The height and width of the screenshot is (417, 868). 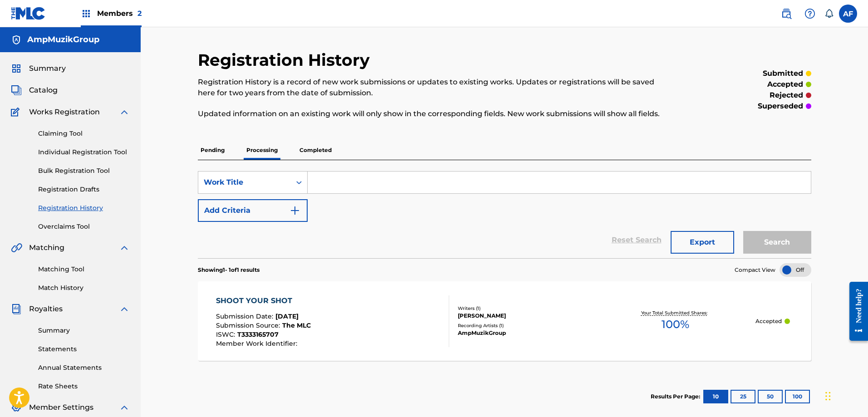 I want to click on a: Annual Statements, so click(x=84, y=368).